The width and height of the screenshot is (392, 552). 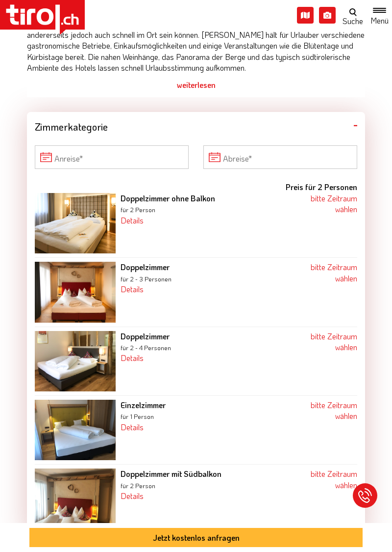 I want to click on i: Fotogalerie, so click(x=328, y=16).